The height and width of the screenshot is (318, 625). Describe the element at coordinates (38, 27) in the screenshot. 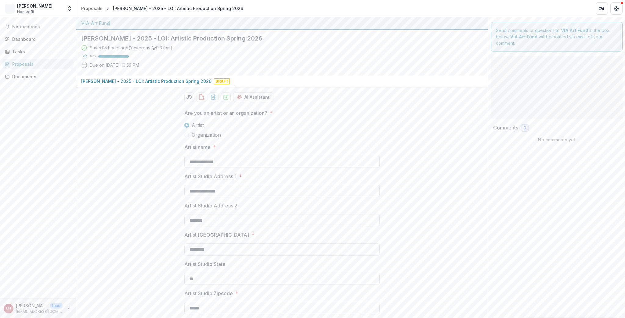

I see `button: Notifications` at that location.